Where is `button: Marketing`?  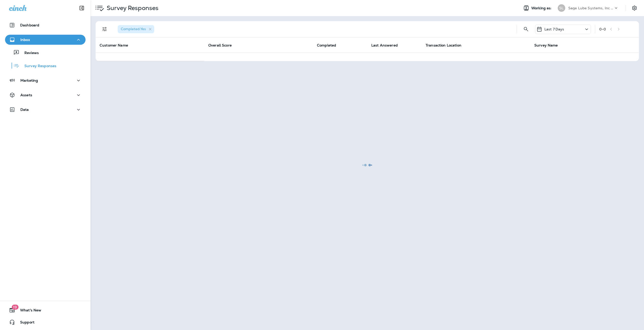
button: Marketing is located at coordinates (45, 81).